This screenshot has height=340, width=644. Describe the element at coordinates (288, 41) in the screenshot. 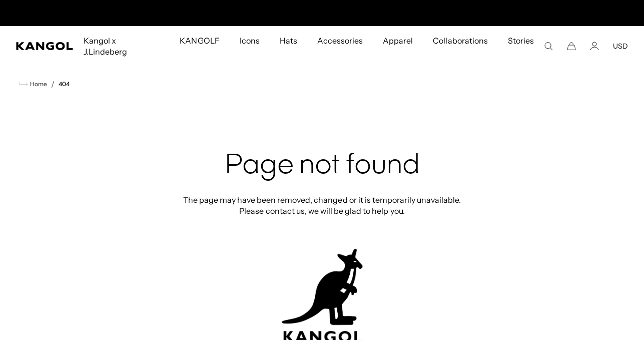

I see `span: Hats` at that location.